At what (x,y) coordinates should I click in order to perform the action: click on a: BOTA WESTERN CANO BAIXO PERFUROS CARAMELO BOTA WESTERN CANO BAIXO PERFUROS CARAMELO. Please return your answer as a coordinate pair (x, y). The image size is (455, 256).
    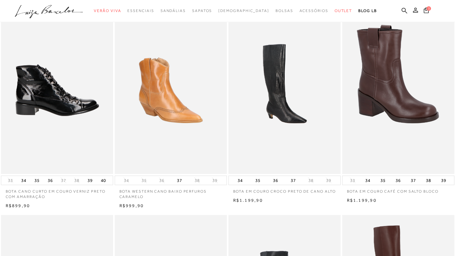
    Looking at the image, I should click on (171, 90).